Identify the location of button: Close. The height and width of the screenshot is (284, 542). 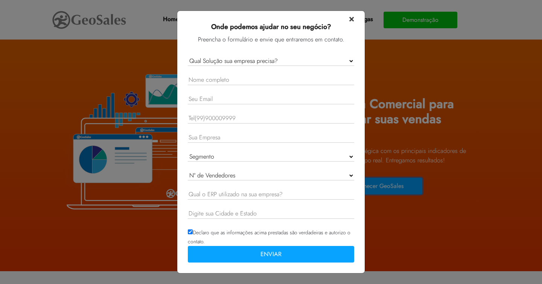
(352, 18).